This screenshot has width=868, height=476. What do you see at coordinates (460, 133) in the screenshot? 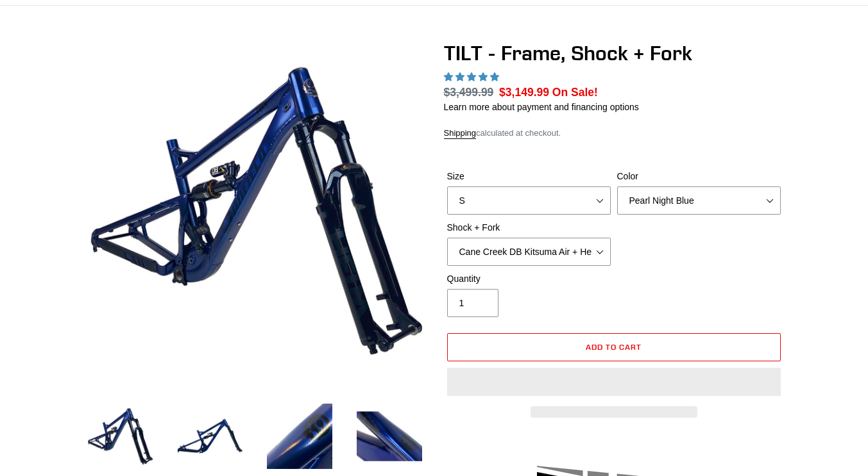
I see `a: Shipping` at bounding box center [460, 133].